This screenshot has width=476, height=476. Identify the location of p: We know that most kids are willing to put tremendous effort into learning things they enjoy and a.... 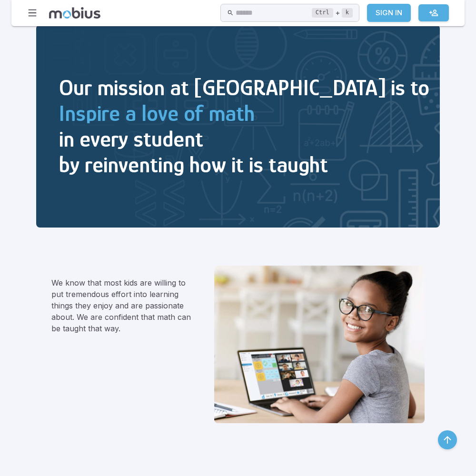
(121, 306).